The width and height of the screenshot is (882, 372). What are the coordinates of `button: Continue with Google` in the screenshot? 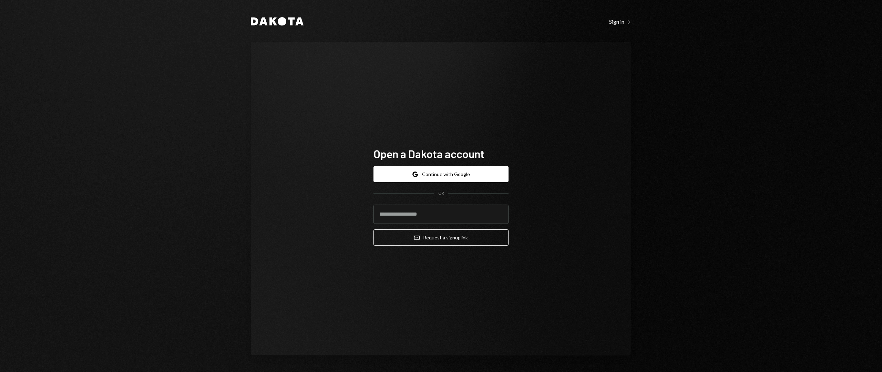 It's located at (441, 174).